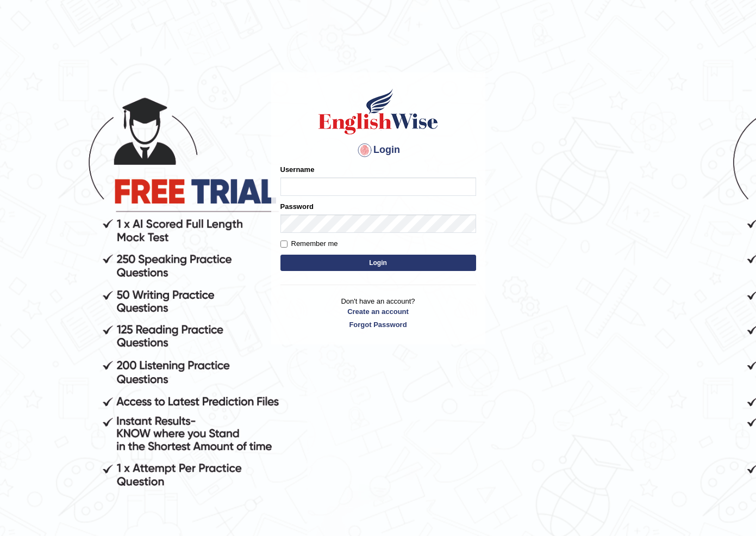 The width and height of the screenshot is (756, 536). I want to click on input: Remember me, so click(284, 243).